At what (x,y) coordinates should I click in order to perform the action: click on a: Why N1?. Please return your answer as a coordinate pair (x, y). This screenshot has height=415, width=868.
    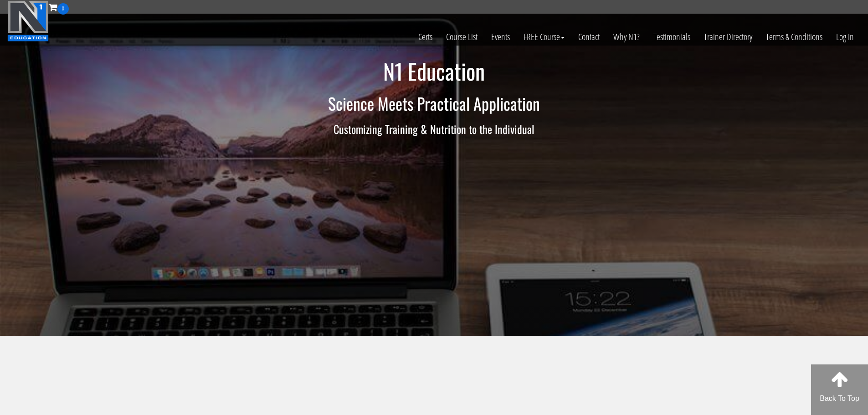
    Looking at the image, I should click on (627, 37).